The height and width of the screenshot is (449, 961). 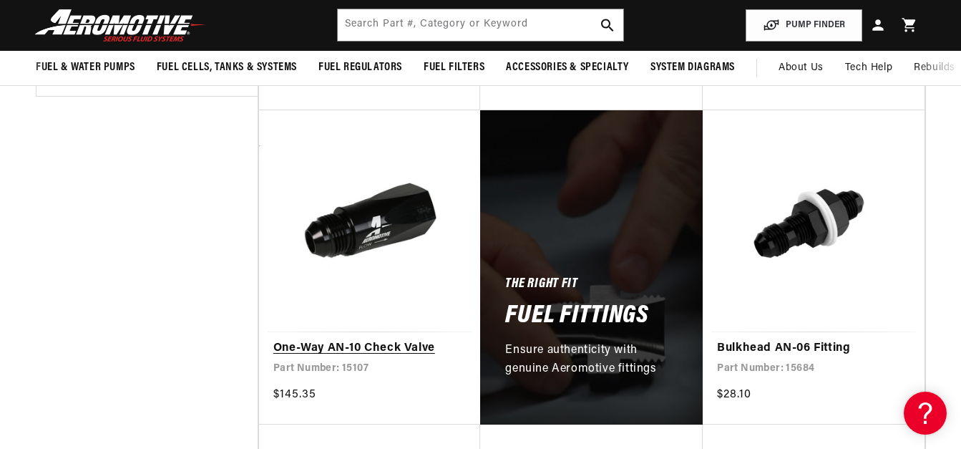 What do you see at coordinates (567, 67) in the screenshot?
I see `span: Accessories & Specialty` at bounding box center [567, 67].